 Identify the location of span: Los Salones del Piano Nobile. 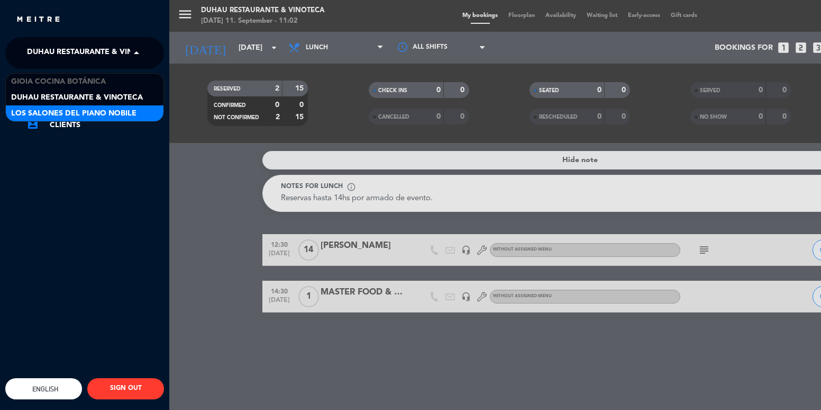
(74, 113).